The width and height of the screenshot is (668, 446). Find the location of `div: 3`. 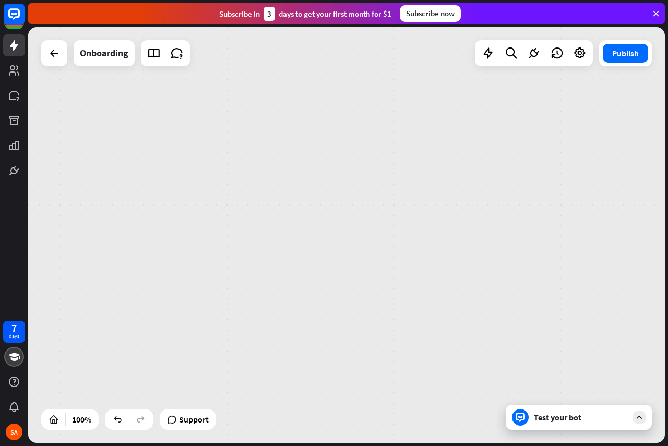

div: 3 is located at coordinates (269, 14).